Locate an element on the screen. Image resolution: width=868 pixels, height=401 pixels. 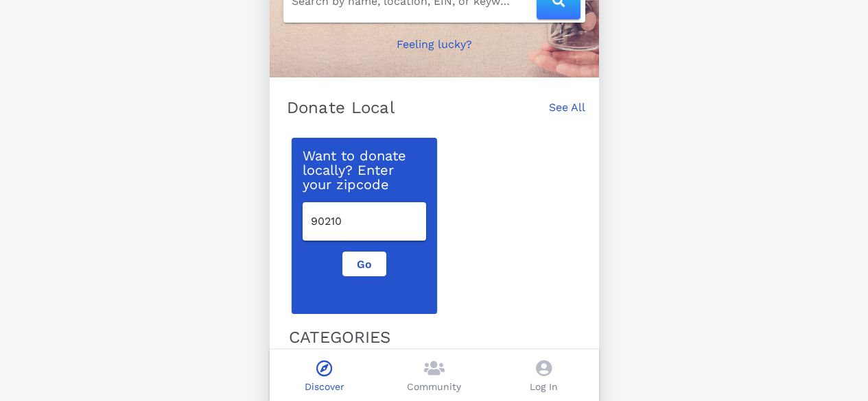
p: Community is located at coordinates (434, 387).